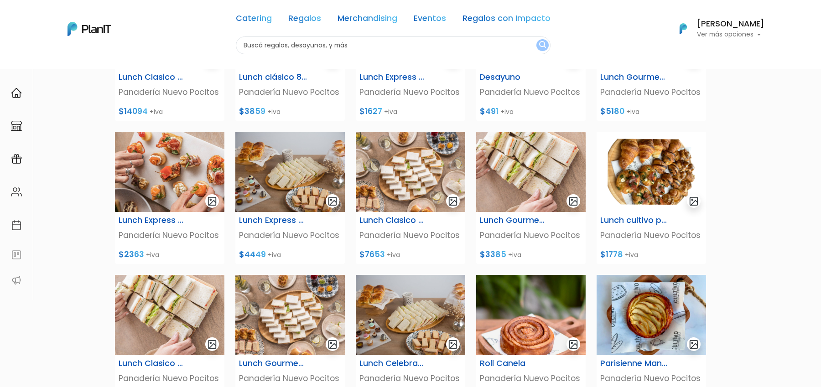 This screenshot has width=821, height=387. What do you see at coordinates (273, 220) in the screenshot?
I see `h6: Lunch Express para 15 personas` at bounding box center [273, 220].